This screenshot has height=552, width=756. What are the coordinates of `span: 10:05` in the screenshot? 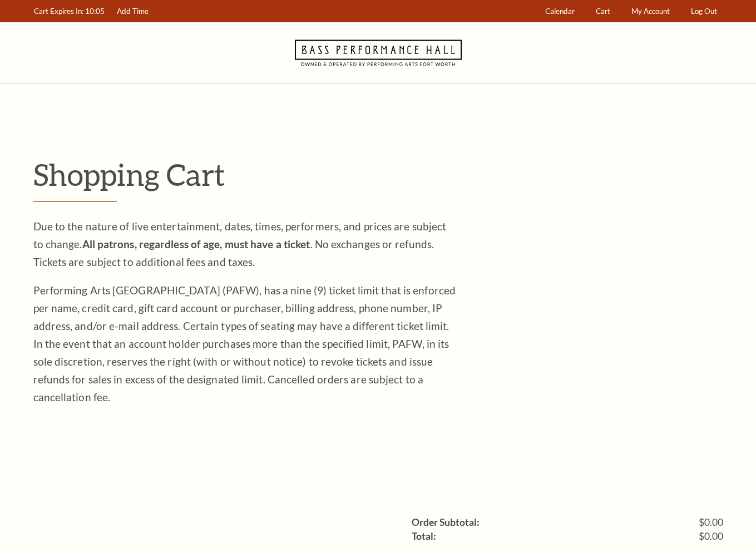 It's located at (95, 11).